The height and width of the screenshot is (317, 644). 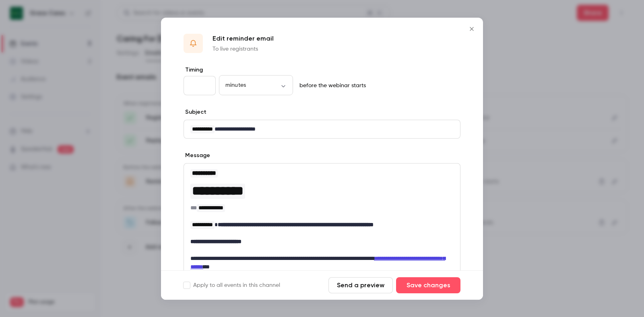 What do you see at coordinates (243, 39) in the screenshot?
I see `p: Edit reminder email` at bounding box center [243, 39].